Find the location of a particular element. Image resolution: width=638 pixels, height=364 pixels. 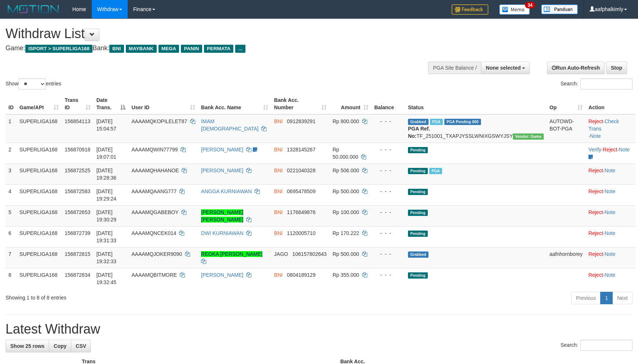

td: 7 is located at coordinates (11, 258).